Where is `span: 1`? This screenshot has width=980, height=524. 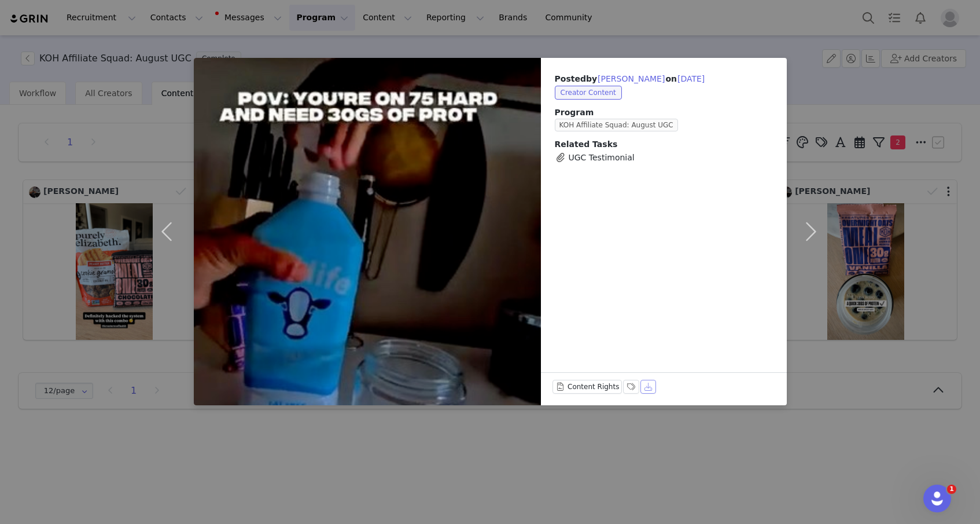
span: 1 is located at coordinates (951, 489).